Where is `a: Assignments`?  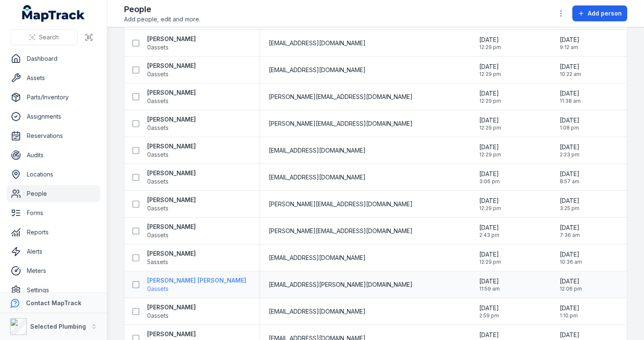
a: Assignments is located at coordinates (53, 117).